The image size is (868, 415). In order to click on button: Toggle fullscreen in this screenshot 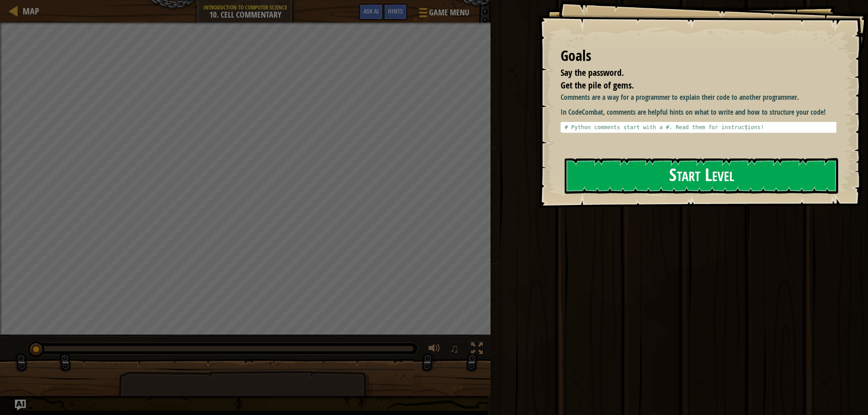, I will do `click(477, 350)`.